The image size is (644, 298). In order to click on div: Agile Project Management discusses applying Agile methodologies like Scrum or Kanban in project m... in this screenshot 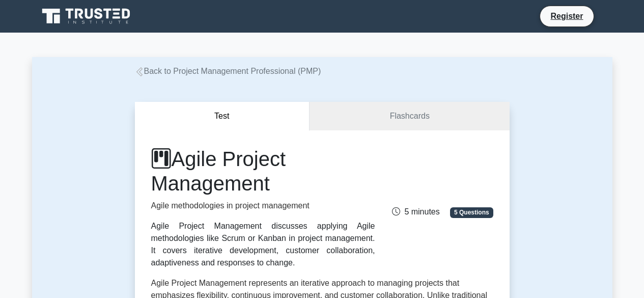, I will do `click(263, 244)`.